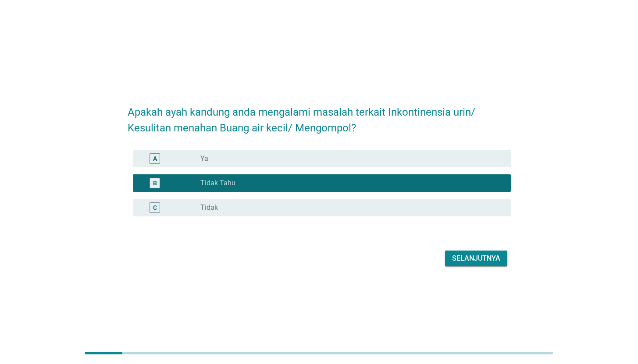 The width and height of the screenshot is (638, 364). What do you see at coordinates (217, 183) in the screenshot?
I see `label: Tidak Tahu` at bounding box center [217, 183].